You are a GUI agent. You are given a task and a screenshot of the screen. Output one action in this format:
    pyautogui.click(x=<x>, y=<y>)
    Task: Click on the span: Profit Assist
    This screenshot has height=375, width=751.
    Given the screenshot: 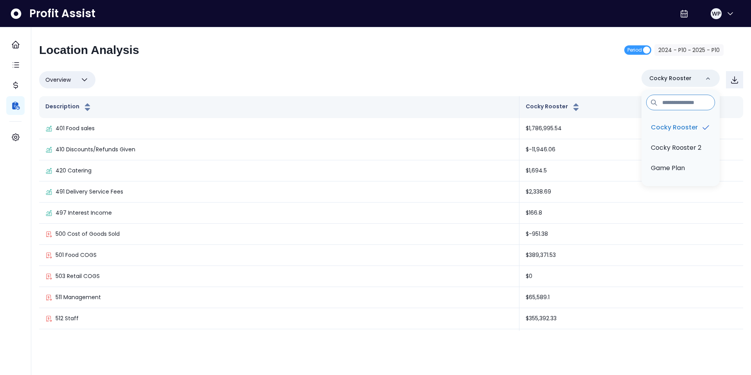 What is the action you would take?
    pyautogui.click(x=62, y=14)
    